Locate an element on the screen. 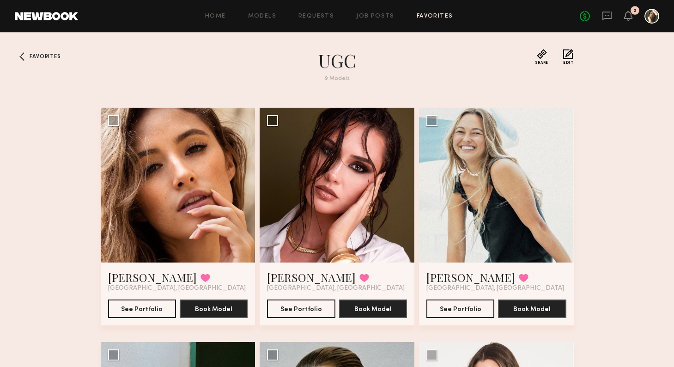  a: Requests is located at coordinates (316, 16).